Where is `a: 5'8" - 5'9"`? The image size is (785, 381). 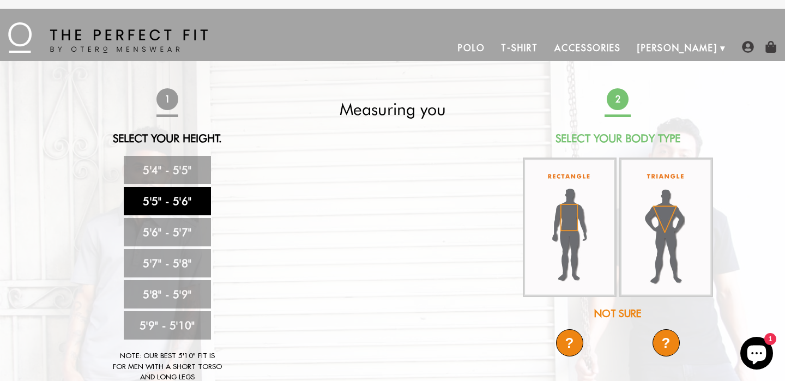 a: 5'8" - 5'9" is located at coordinates (167, 294).